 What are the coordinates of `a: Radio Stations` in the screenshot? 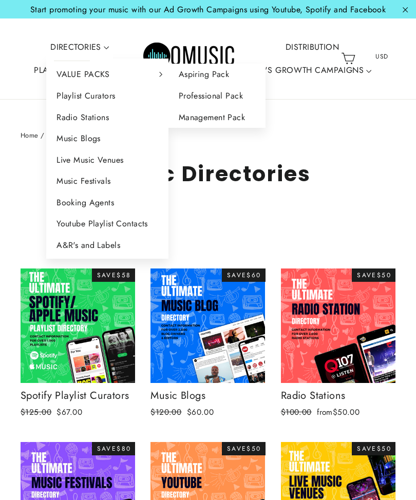 It's located at (107, 118).